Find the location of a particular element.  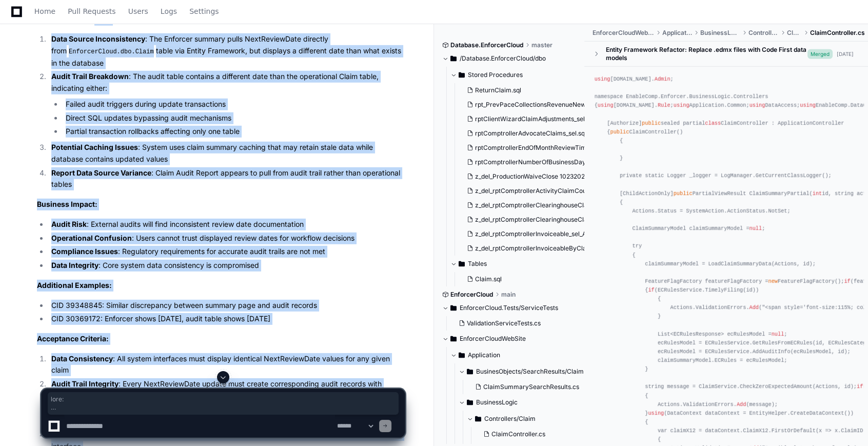

strong: Data Integrity is located at coordinates (75, 265).